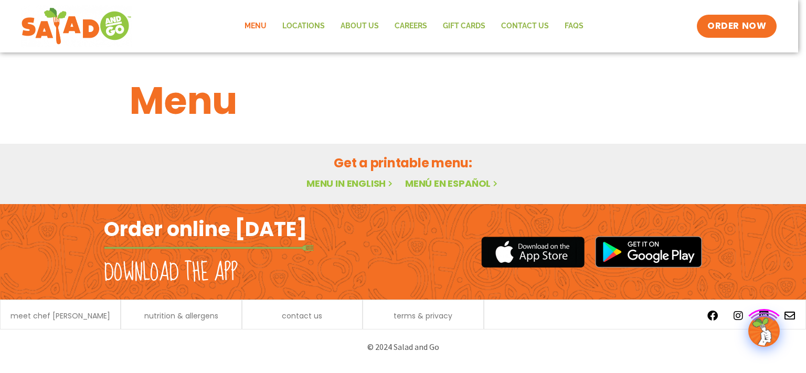  I want to click on a: nutrition & allergens, so click(181, 316).